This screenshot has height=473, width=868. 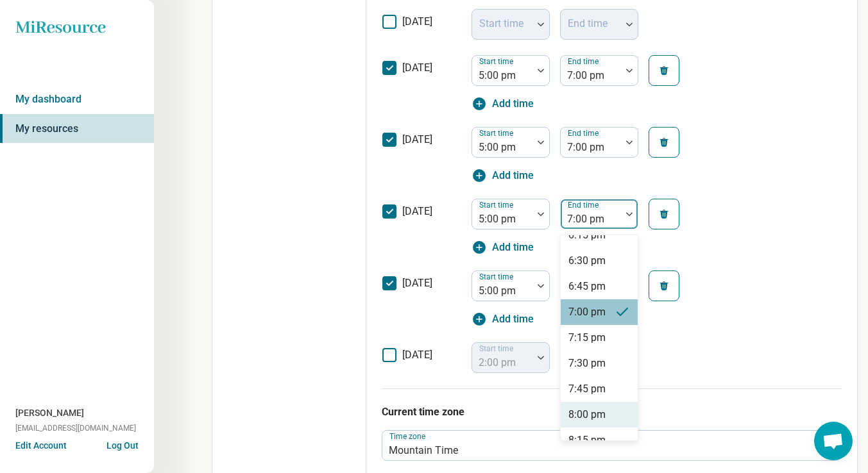 I want to click on div: 7:45 pm, so click(x=587, y=389).